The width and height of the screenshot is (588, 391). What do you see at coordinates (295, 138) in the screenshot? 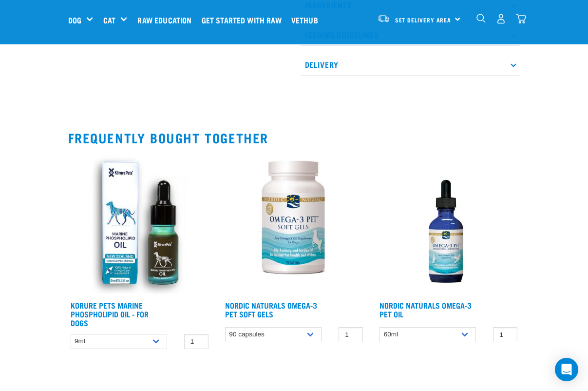
I see `h2: Frequently bought together` at bounding box center [295, 138].